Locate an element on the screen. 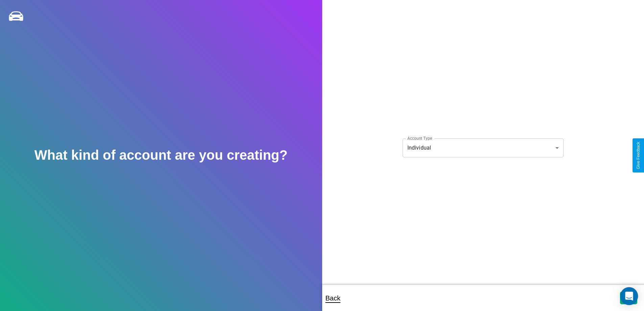  p: Back is located at coordinates (333, 298).